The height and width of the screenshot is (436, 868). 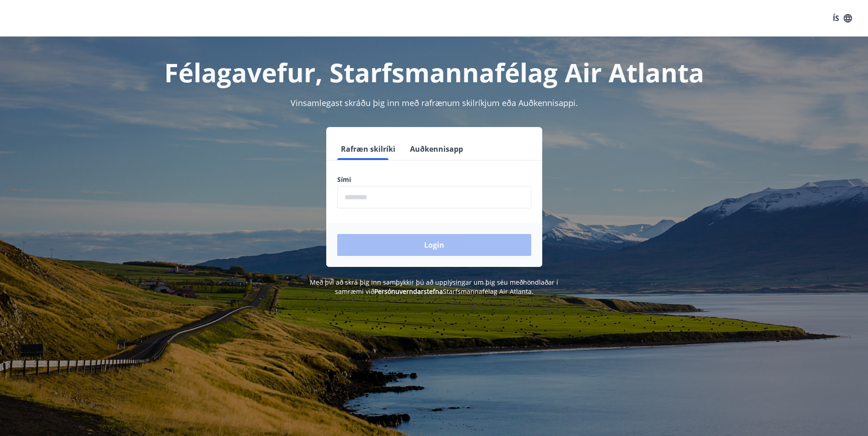 I want to click on button: Rafræn skilríki, so click(x=368, y=149).